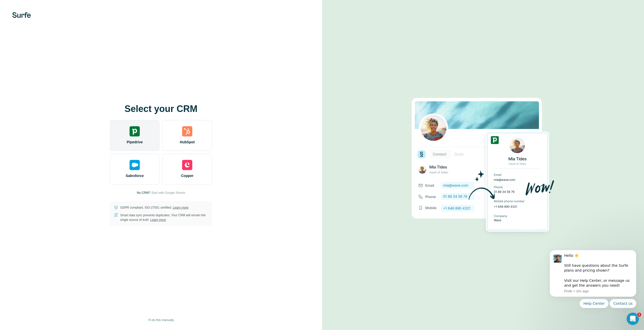 Image resolution: width=644 pixels, height=330 pixels. I want to click on span: Pipedrive, so click(135, 142).